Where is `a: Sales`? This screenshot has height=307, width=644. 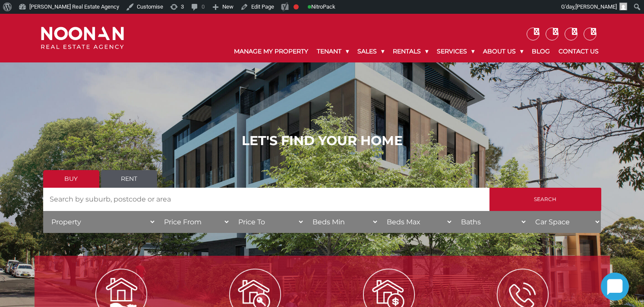
a: Sales is located at coordinates (371, 52).